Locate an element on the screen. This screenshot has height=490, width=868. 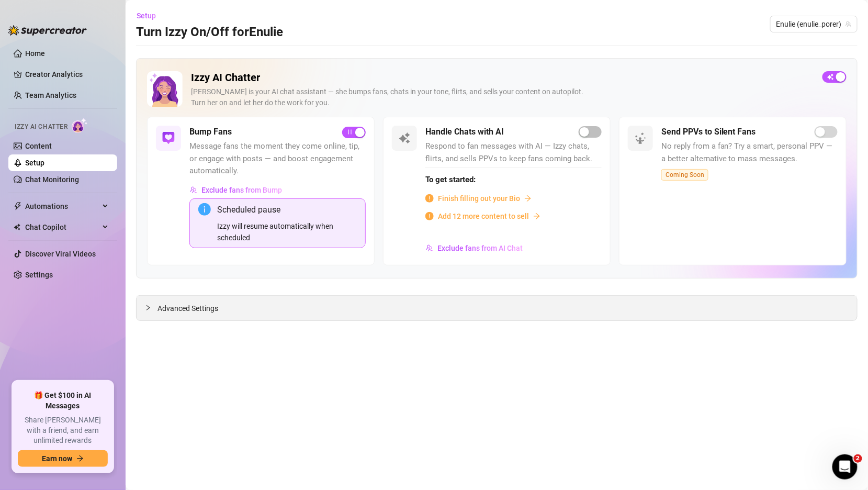
button: Earn nowarrow-right is located at coordinates (63, 459).